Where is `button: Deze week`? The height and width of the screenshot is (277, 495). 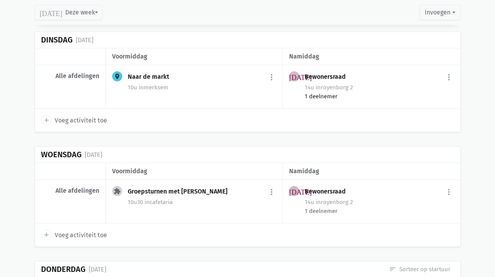
button: Deze week is located at coordinates (68, 13).